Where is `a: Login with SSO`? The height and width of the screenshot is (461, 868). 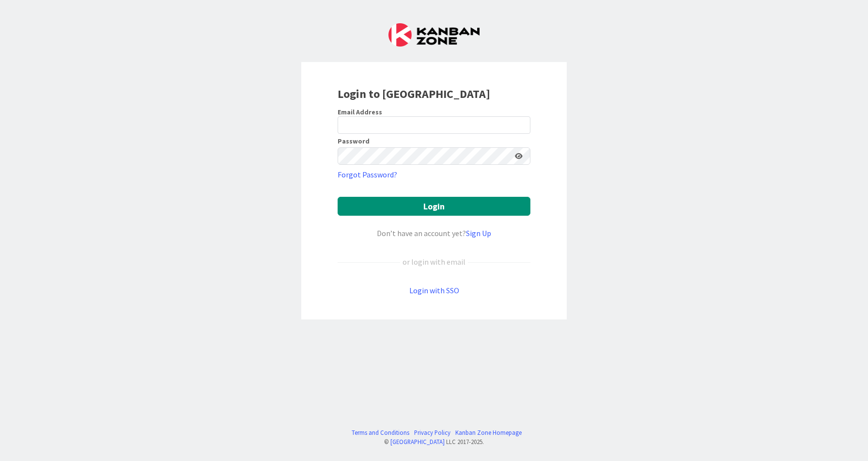 a: Login with SSO is located at coordinates (434, 290).